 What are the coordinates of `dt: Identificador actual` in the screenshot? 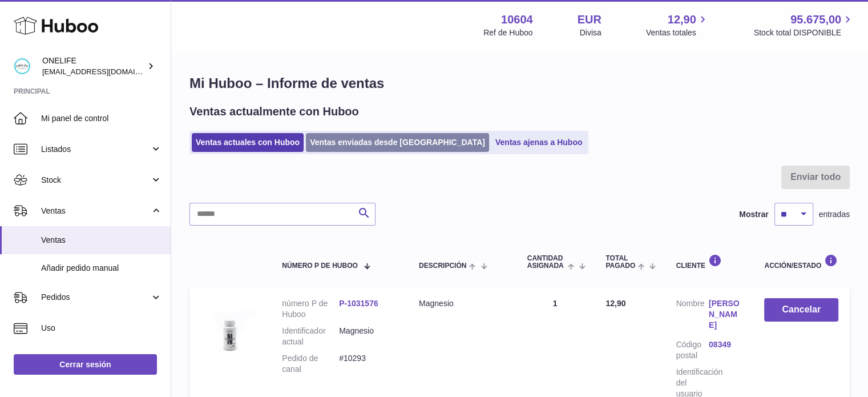 It's located at (310, 336).